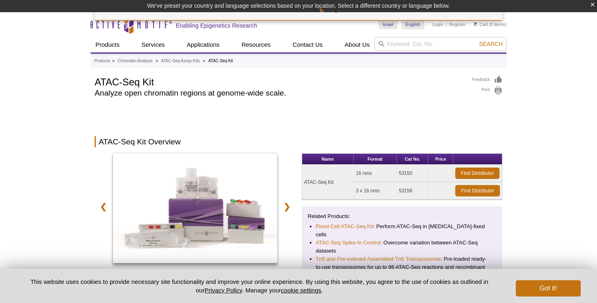 This screenshot has height=303, width=597. Describe the element at coordinates (487, 80) in the screenshot. I see `a: Feedback` at that location.